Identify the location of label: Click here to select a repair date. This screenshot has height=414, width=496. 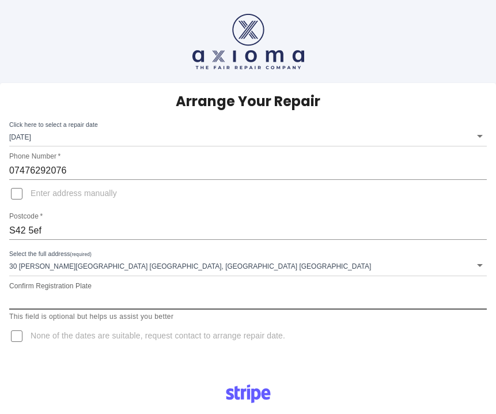
(54, 125).